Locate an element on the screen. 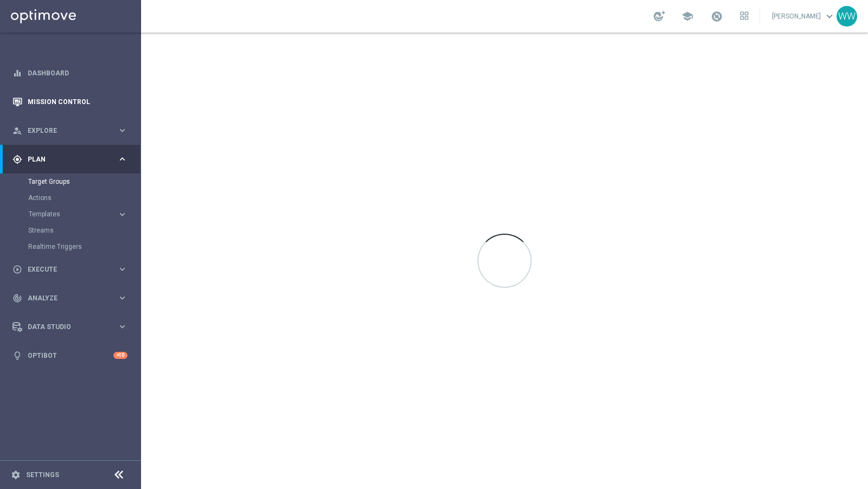  div: play_circle_outline Execute keyboard_arrow_right is located at coordinates (70, 269).